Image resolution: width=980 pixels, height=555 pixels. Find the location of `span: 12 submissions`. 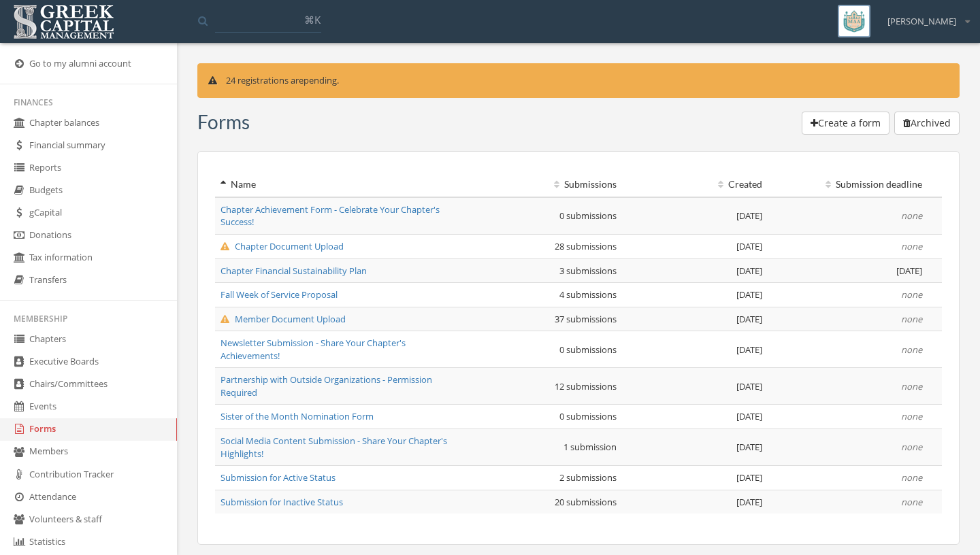

span: 12 submissions is located at coordinates (585, 386).